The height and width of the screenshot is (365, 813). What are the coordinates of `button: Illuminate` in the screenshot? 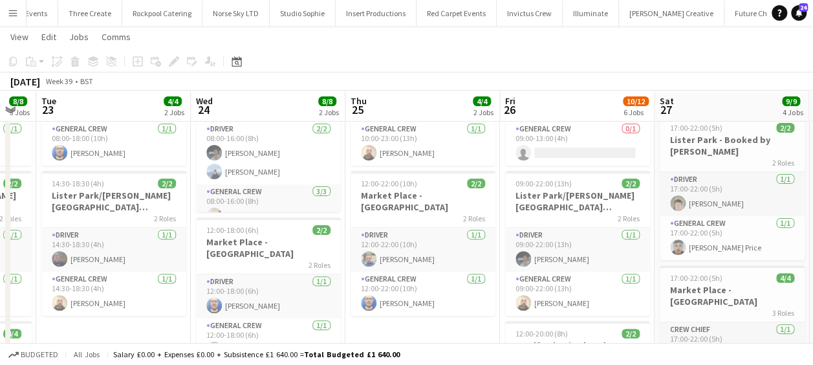 It's located at (591, 13).